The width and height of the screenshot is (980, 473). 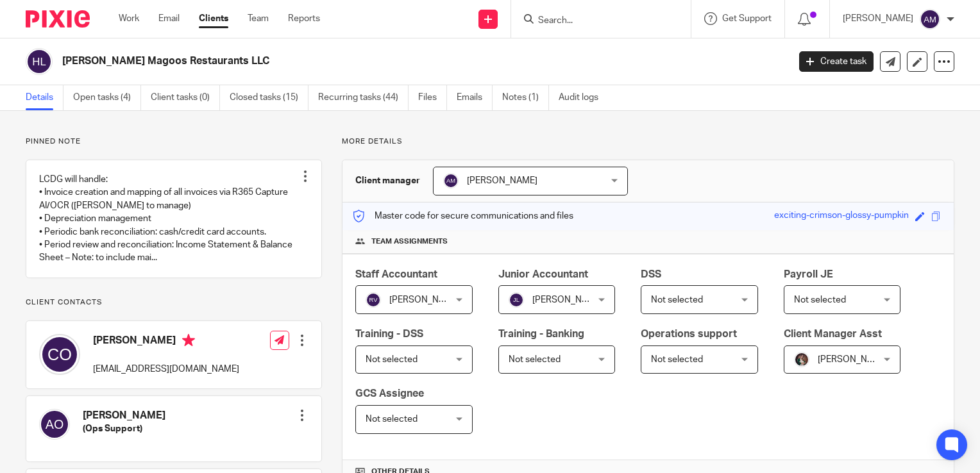 What do you see at coordinates (363, 97) in the screenshot?
I see `a: Recurring tasks (44)` at bounding box center [363, 97].